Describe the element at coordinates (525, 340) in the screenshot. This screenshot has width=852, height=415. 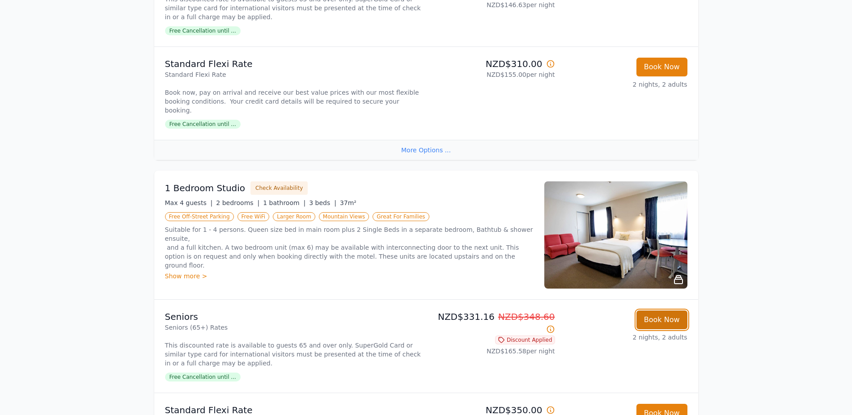
I see `span: Discount Applied` at that location.